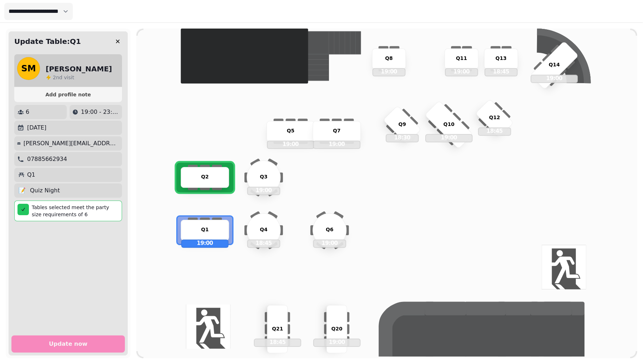 The height and width of the screenshot is (364, 643). I want to click on span: 2, so click(54, 77).